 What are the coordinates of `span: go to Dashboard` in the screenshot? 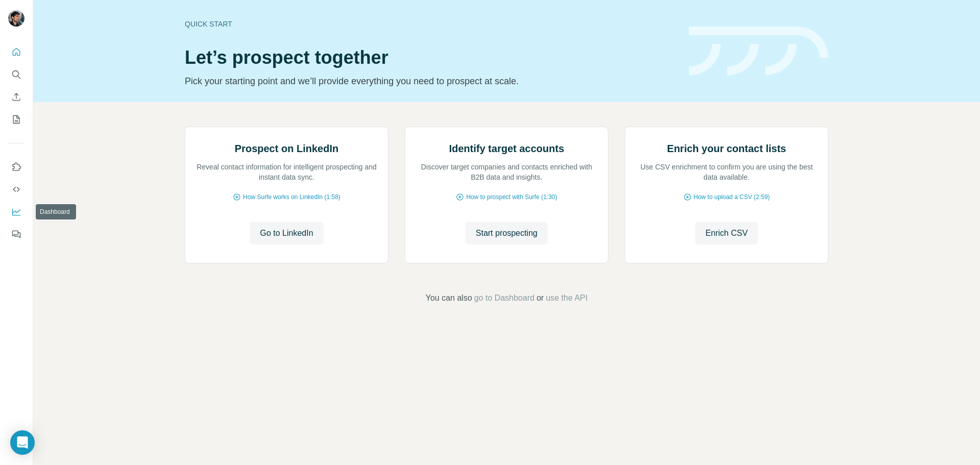 It's located at (504, 298).